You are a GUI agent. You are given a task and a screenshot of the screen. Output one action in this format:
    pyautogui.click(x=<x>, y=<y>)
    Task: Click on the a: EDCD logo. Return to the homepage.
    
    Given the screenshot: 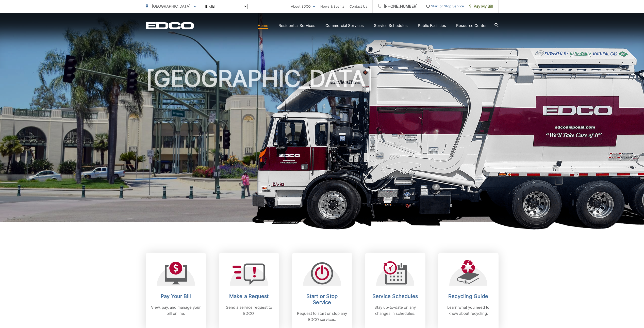 What is the action you would take?
    pyautogui.click(x=170, y=26)
    